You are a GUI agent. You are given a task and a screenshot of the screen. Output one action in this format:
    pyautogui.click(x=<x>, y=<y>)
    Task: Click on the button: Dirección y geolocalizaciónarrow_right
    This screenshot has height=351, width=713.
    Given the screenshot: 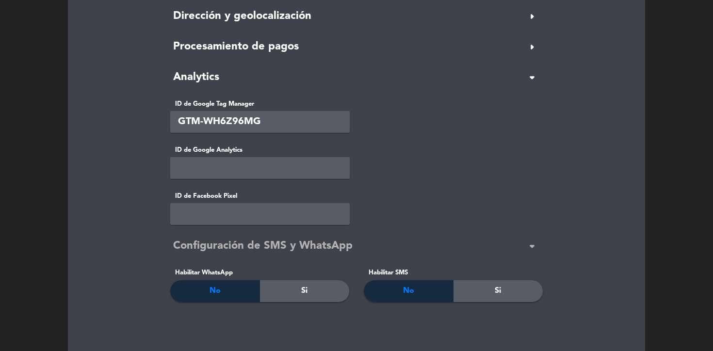 What is the action you would take?
    pyautogui.click(x=356, y=16)
    